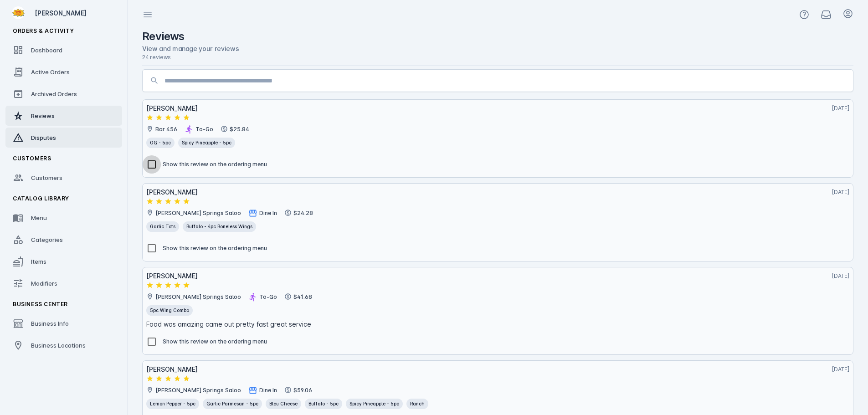  What do you see at coordinates (64, 178) in the screenshot?
I see `a: Customers` at bounding box center [64, 178].